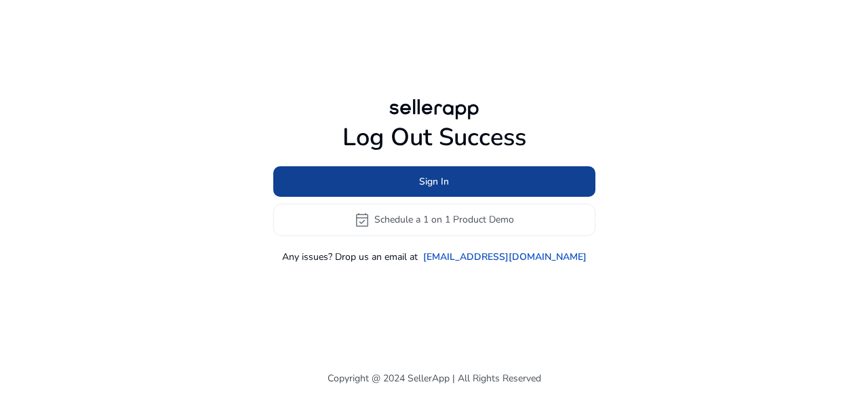 The image size is (868, 397). What do you see at coordinates (434, 220) in the screenshot?
I see `button: event_availableSchedule a 1 on 1 Product Demo` at bounding box center [434, 220].